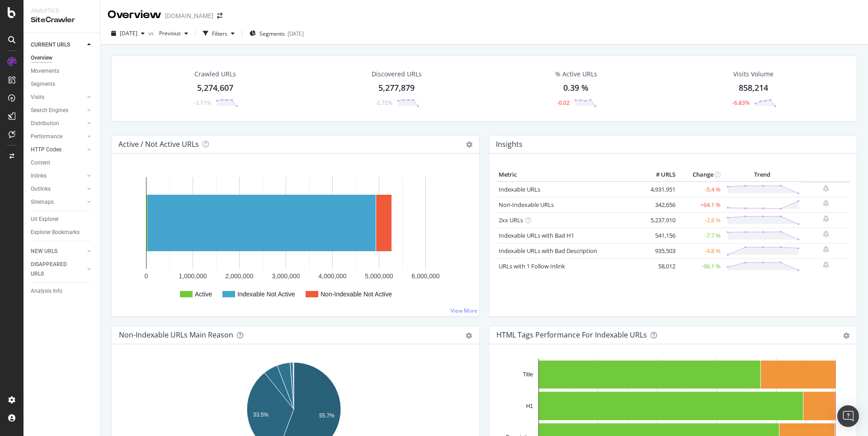 The height and width of the screenshot is (436, 868). I want to click on text: 5,000,000, so click(379, 276).